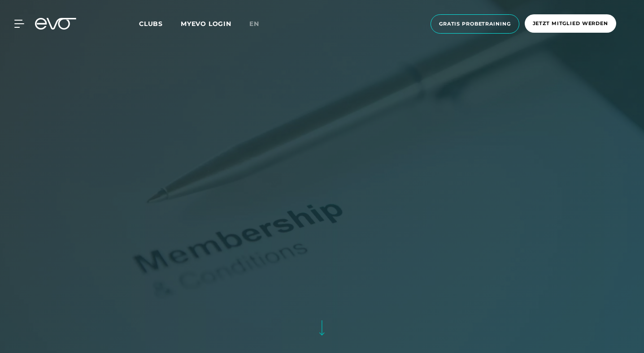 The height and width of the screenshot is (353, 644). Describe the element at coordinates (570, 24) in the screenshot. I see `a: Jetzt Mitglied werden` at that location.